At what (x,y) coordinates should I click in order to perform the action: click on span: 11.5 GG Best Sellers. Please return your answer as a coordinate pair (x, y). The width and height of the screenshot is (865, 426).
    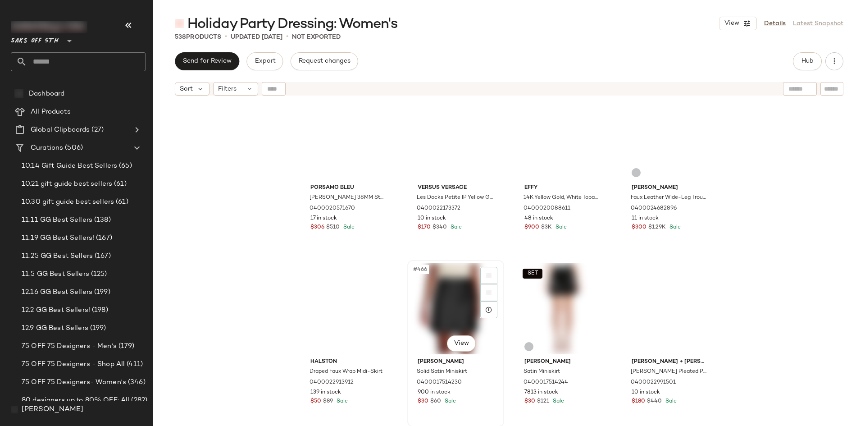
    Looking at the image, I should click on (55, 274).